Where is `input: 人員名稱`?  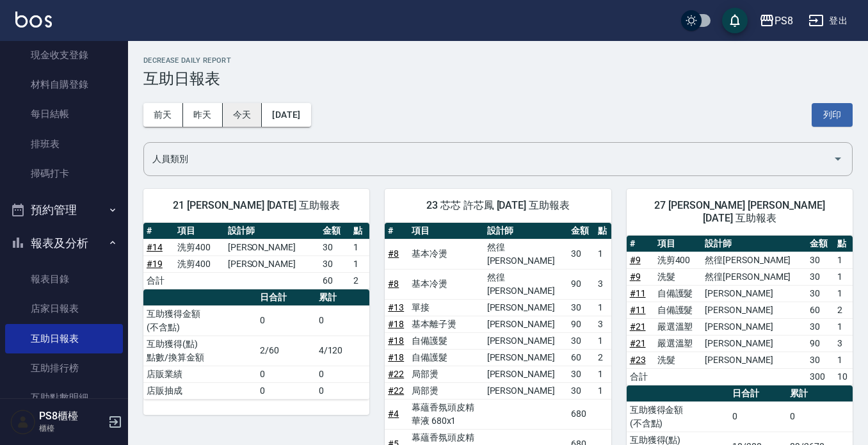 input: 人員名稱 is located at coordinates (488, 159).